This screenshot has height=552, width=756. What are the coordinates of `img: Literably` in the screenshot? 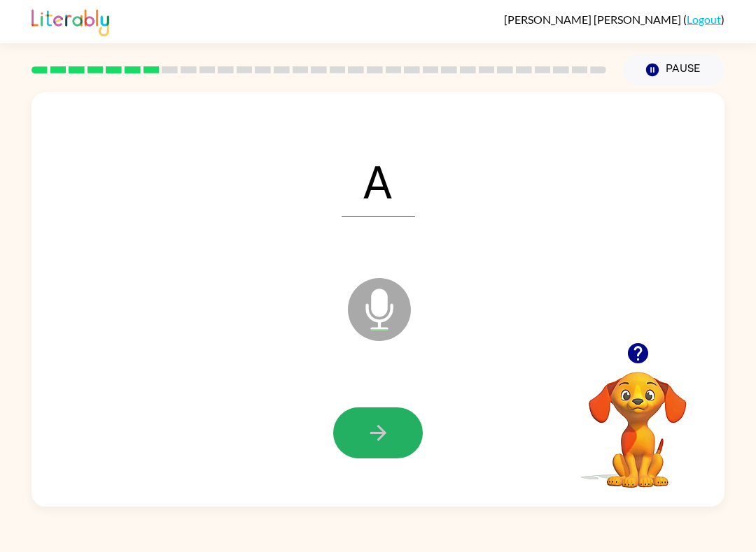 It's located at (70, 21).